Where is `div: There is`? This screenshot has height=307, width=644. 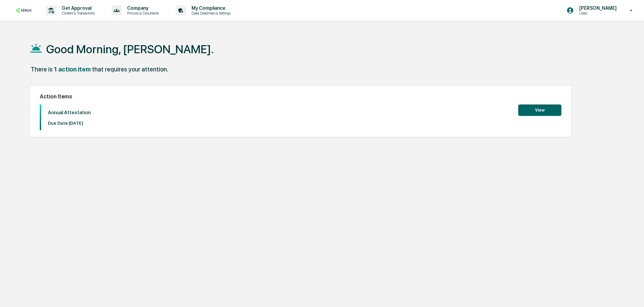
div: There is is located at coordinates (41, 69).